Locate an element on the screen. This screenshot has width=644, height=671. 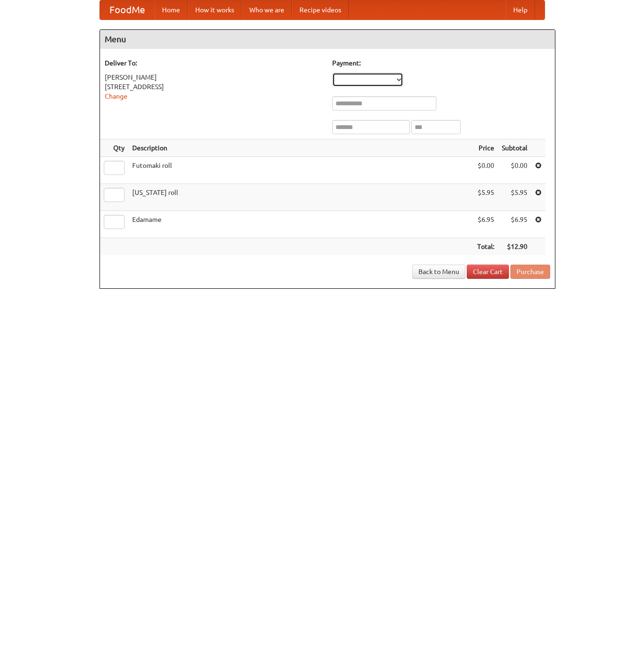
a: Back to Menu is located at coordinates (439, 272).